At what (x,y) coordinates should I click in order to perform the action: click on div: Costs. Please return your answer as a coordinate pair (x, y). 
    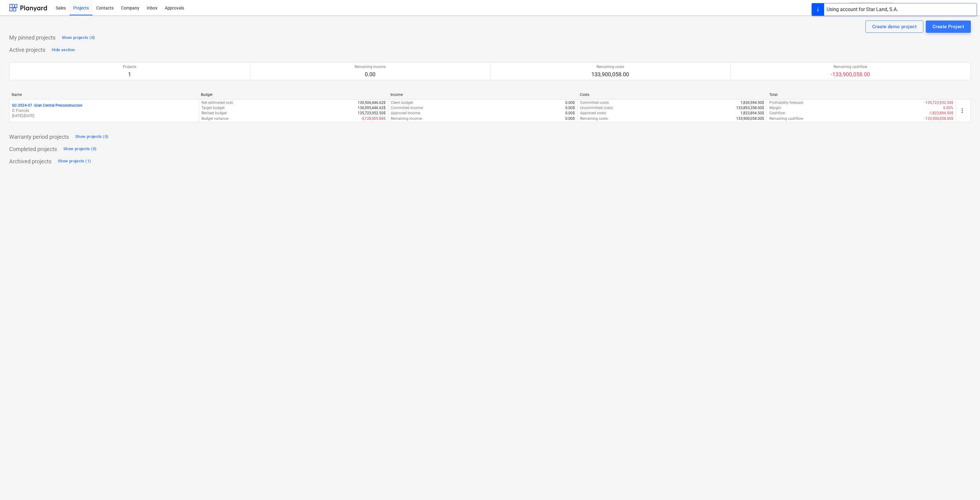
    Looking at the image, I should click on (672, 94).